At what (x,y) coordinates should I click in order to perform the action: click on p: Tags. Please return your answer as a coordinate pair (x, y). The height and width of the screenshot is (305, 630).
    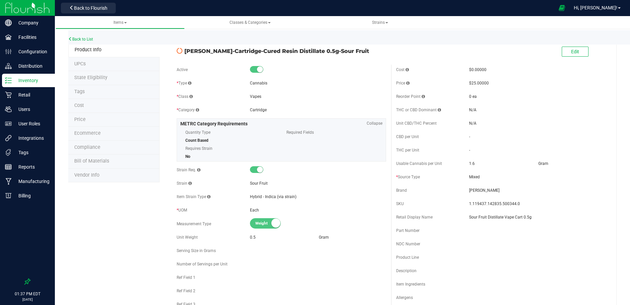
    Looking at the image, I should click on (32, 152).